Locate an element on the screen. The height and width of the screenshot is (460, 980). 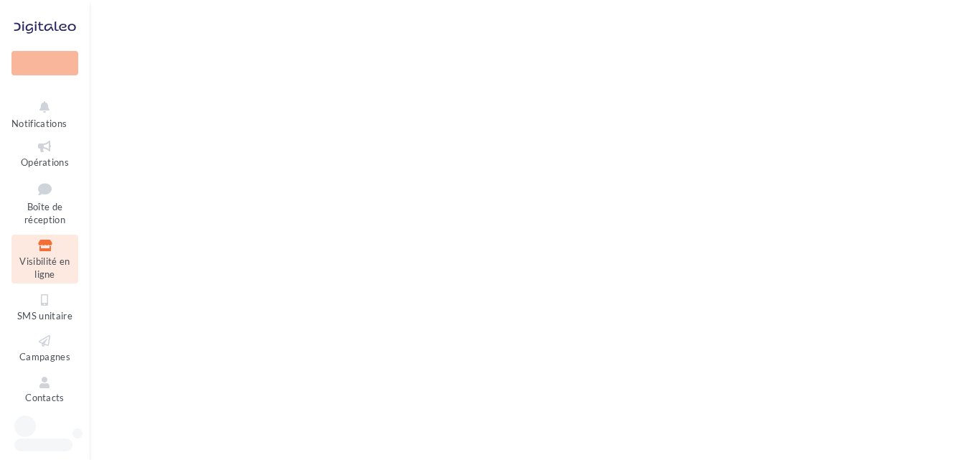
div: Nouvelle campagne is located at coordinates (45, 63).